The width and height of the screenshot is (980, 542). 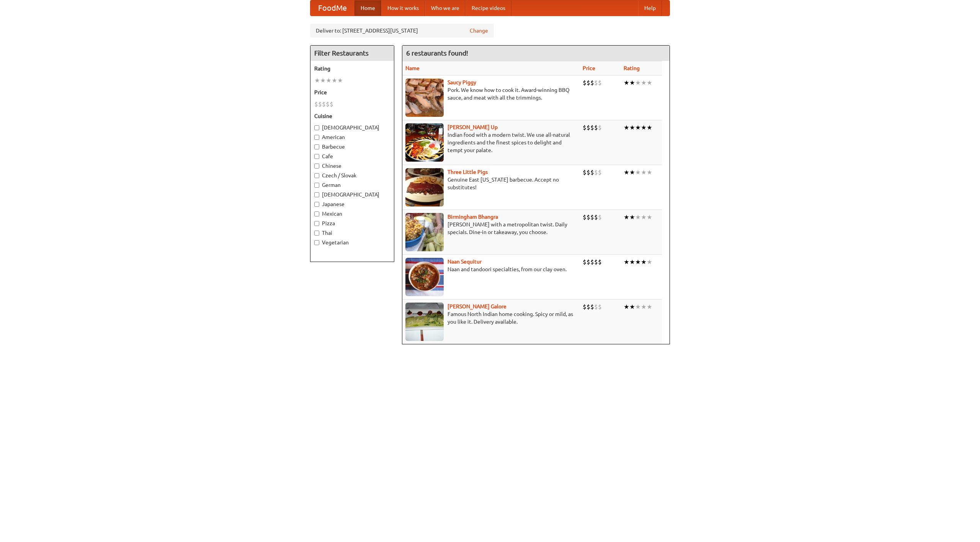 I want to click on input: German, so click(x=317, y=185).